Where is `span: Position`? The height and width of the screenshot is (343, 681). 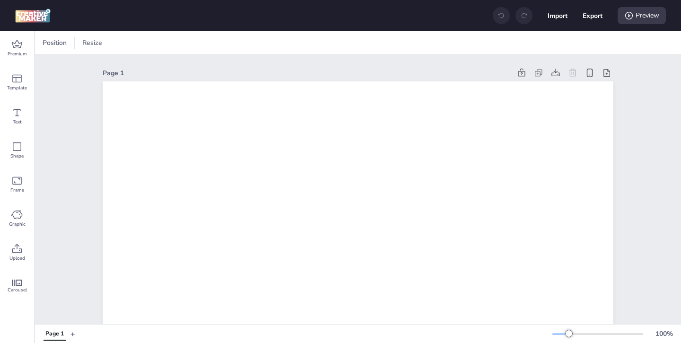 span: Position is located at coordinates (54, 43).